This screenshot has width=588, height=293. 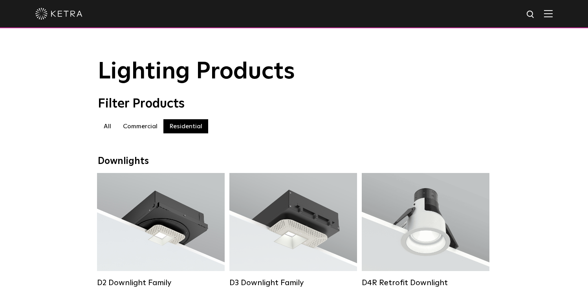 I want to click on label: All, so click(x=107, y=126).